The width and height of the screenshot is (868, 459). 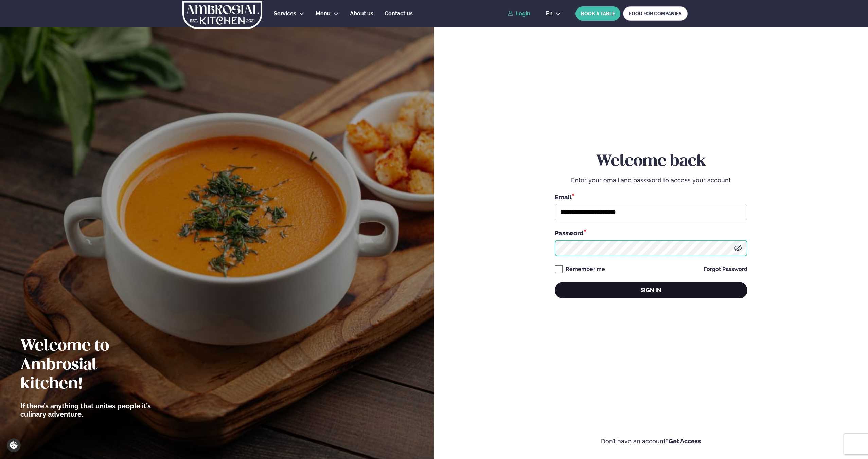 What do you see at coordinates (362, 13) in the screenshot?
I see `span: About us` at bounding box center [362, 13].